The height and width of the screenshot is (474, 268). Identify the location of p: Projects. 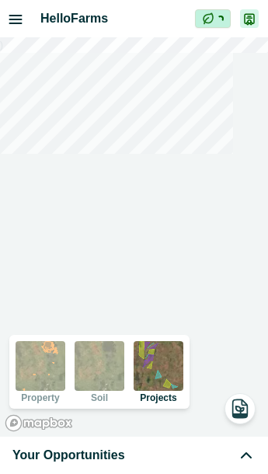
(158, 398).